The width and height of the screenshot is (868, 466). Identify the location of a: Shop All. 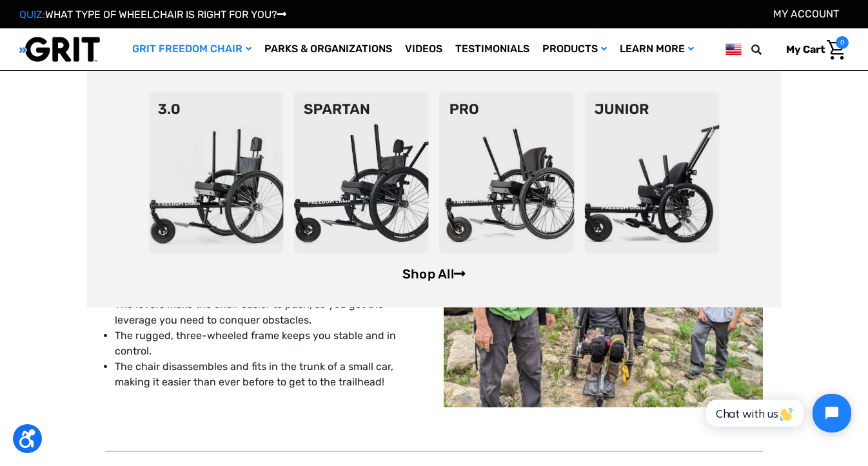
(434, 274).